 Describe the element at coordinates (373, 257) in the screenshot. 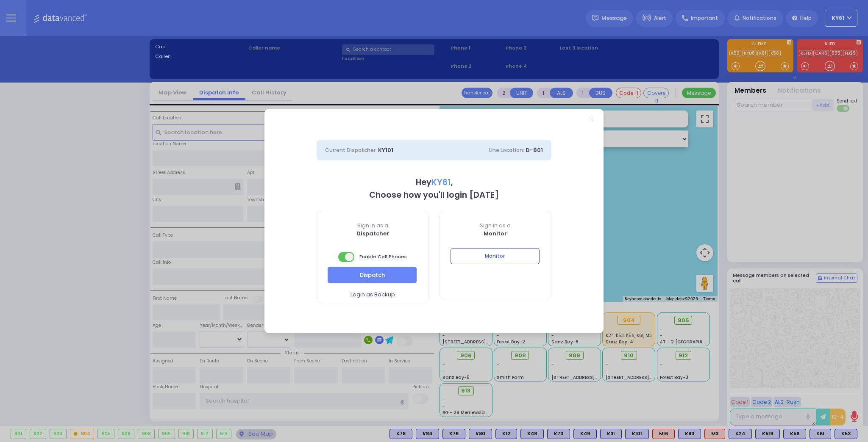

I see `span: Enable Cell Phones` at that location.